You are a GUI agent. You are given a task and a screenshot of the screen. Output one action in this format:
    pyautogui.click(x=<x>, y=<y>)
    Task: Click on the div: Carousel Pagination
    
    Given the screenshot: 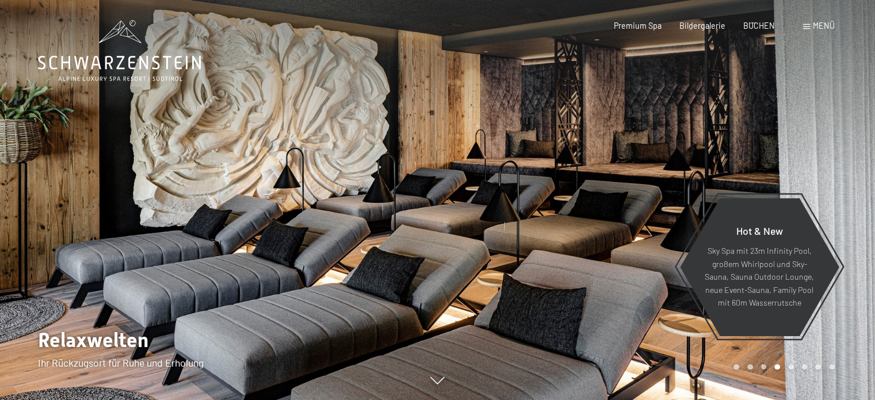 What is the action you would take?
    pyautogui.click(x=782, y=367)
    